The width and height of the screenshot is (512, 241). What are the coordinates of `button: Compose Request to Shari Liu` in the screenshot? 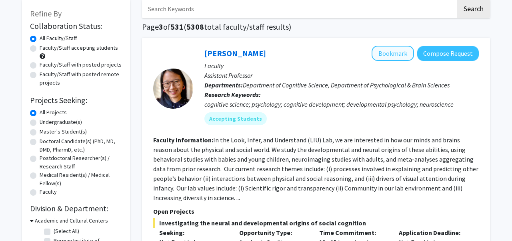 It's located at (448, 53).